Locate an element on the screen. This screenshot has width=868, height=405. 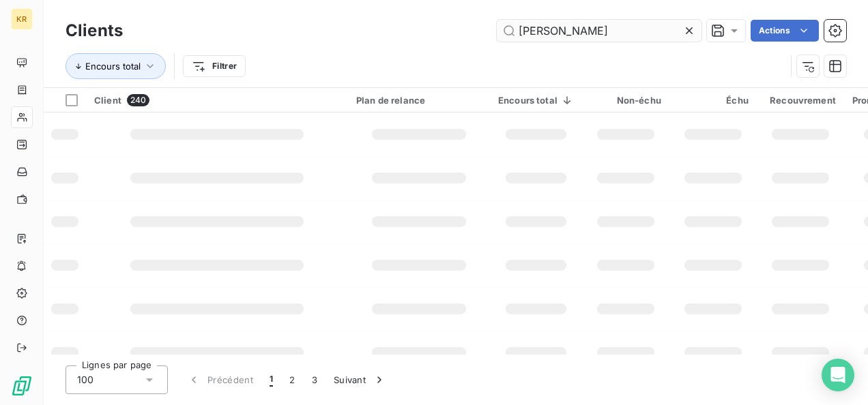
button: Actions is located at coordinates (785, 31).